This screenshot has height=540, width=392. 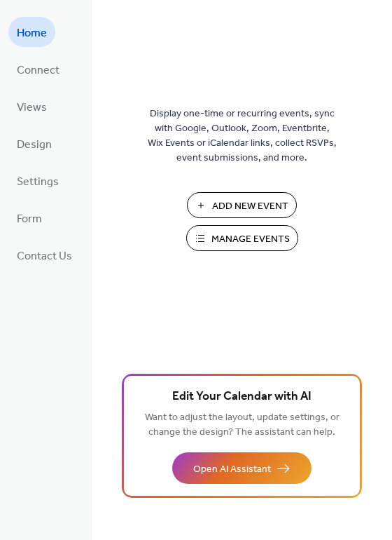 What do you see at coordinates (243, 425) in the screenshot?
I see `span: Want to adjust the layout, update settings, or change the design? The assistant can help.` at bounding box center [243, 425].